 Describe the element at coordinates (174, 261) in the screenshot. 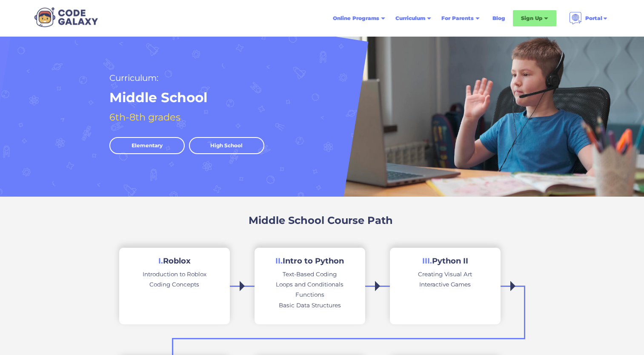

I see `h2: Roblox` at that location.